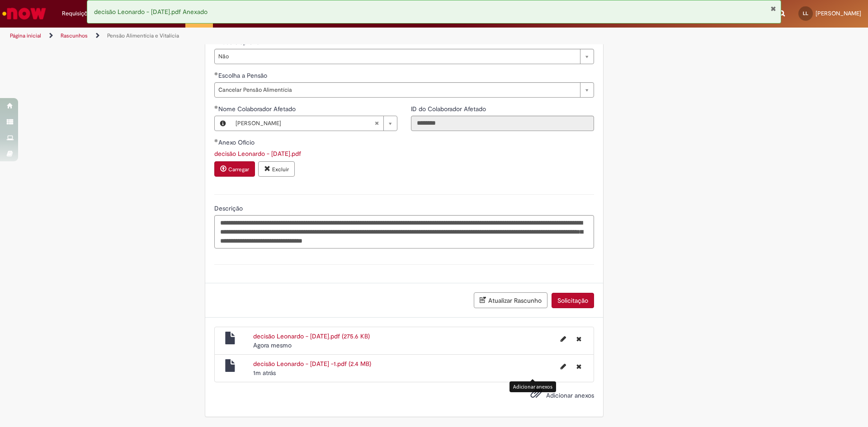 This screenshot has width=868, height=427. Describe the element at coordinates (563, 366) in the screenshot. I see `button: Editar nome de arquivo decisão Leonardo - 28.08.2025 -1.pdf` at that location.